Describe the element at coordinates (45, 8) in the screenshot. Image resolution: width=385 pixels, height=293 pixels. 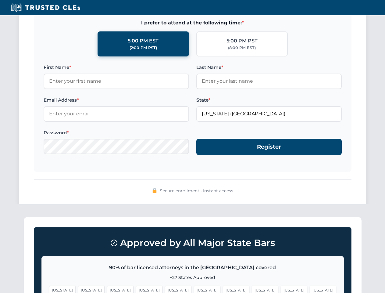
I see `img: Trusted CLEs` at that location.